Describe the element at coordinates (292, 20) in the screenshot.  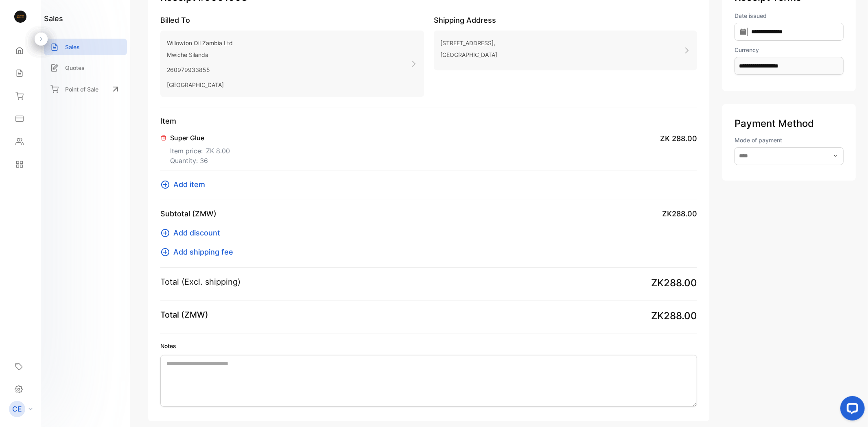
I see `p: Billed To` at that location.